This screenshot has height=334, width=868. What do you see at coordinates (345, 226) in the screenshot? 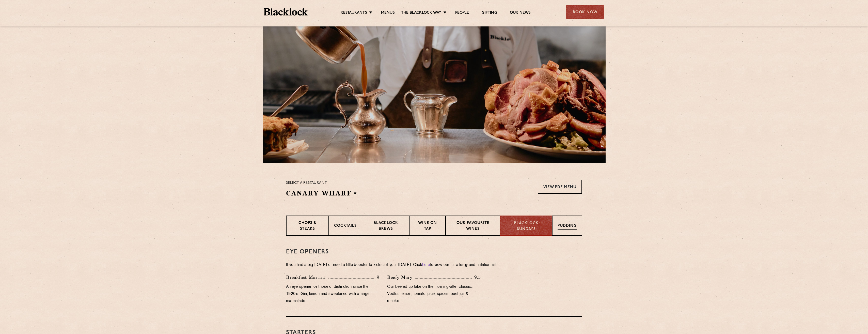
I see `p: Cocktails` at bounding box center [345, 226].